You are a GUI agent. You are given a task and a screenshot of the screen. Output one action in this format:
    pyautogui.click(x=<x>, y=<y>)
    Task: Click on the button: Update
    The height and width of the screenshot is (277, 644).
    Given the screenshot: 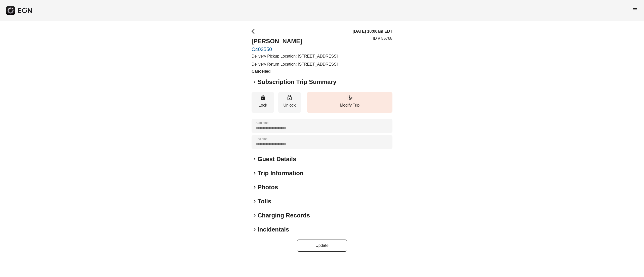 What is the action you would take?
    pyautogui.click(x=322, y=246)
    